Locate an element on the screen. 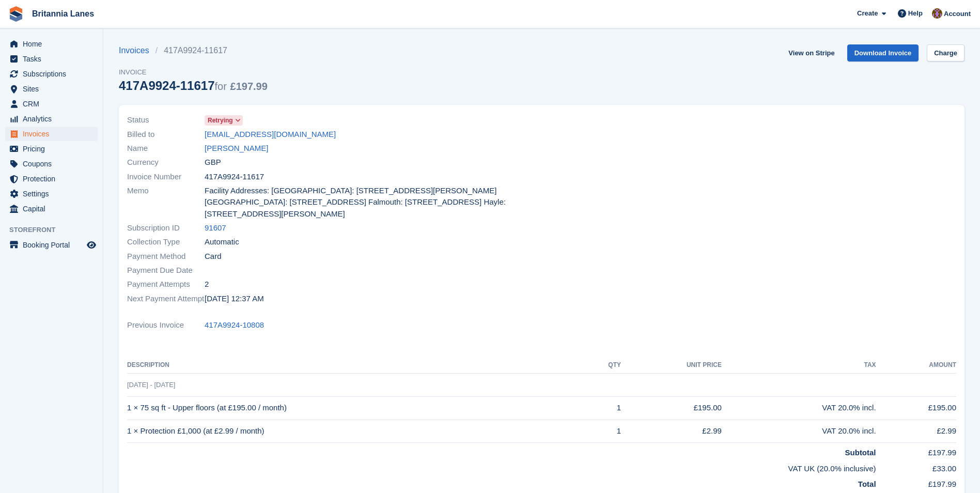 The width and height of the screenshot is (980, 493). span: CRM is located at coordinates (54, 104).